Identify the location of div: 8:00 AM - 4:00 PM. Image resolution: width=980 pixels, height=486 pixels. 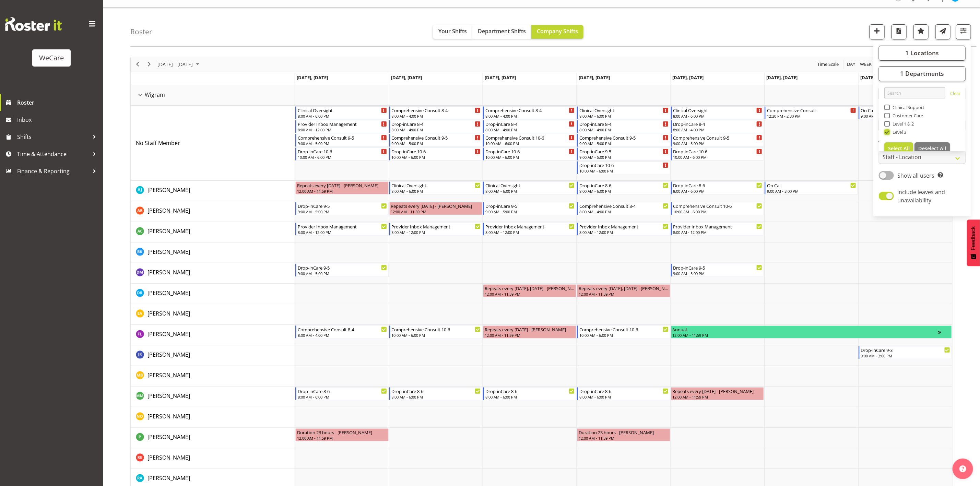
(530, 130).